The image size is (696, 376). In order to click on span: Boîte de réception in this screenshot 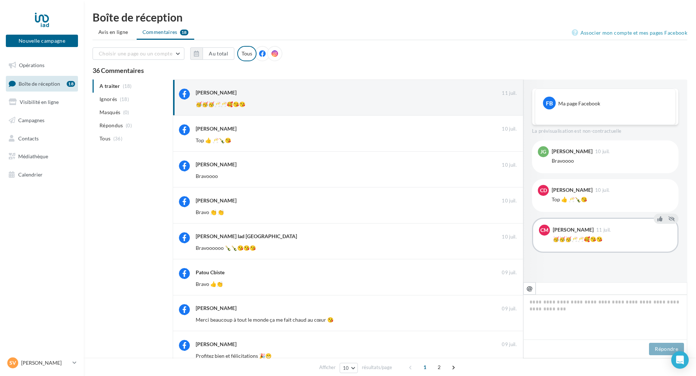, I will do `click(39, 83)`.